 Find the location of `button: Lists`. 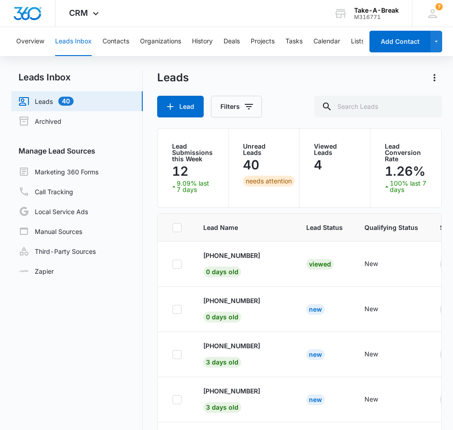

button: Lists is located at coordinates (358, 42).